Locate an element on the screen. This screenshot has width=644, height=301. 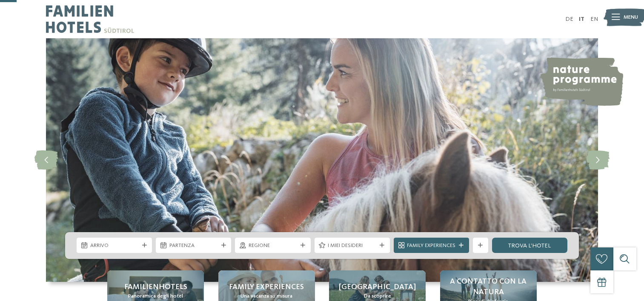
a: EN is located at coordinates (594, 19).